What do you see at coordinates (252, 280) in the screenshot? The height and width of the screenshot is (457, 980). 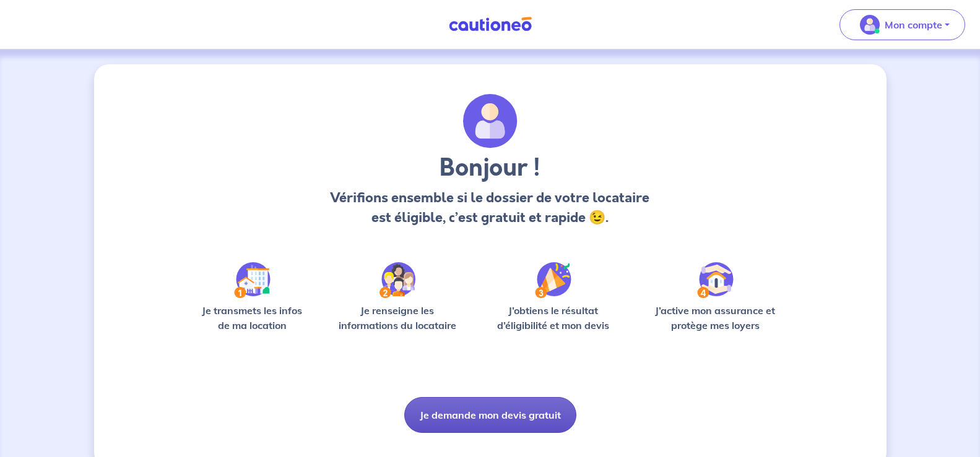 I see `img: /static/90a569abe86eec82015bcaae536bd8e6/Step-1.svg` at bounding box center [252, 280].